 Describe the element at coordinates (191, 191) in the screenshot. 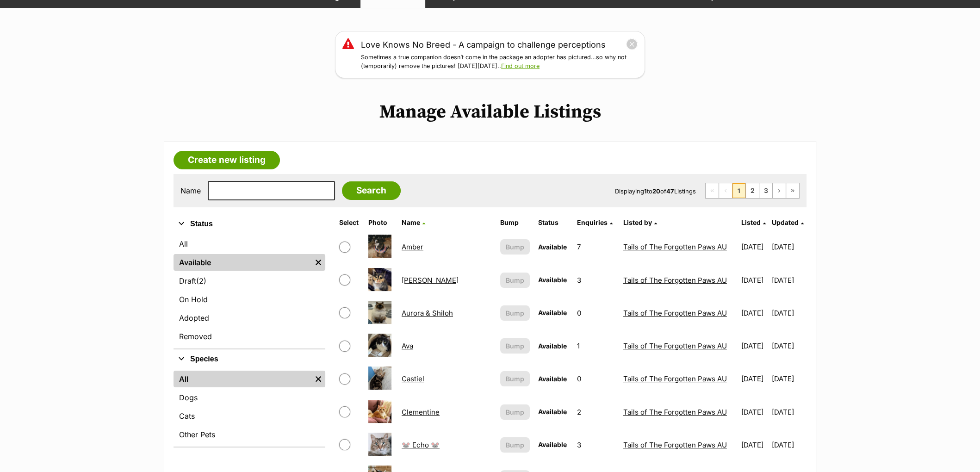

I see `label: Name` at that location.